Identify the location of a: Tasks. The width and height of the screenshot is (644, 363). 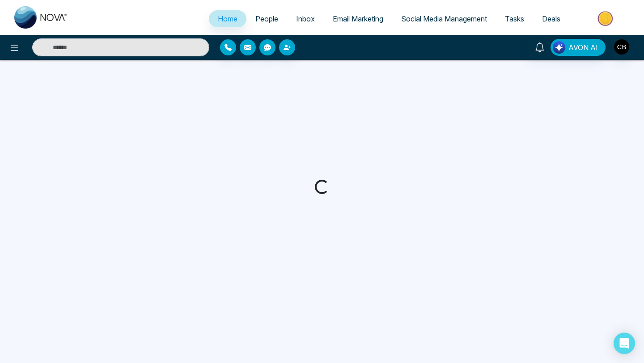
(515, 19).